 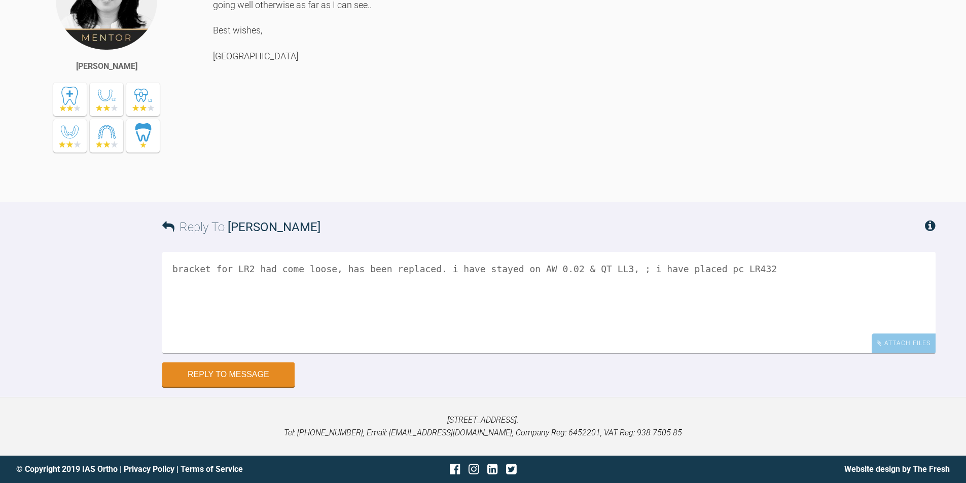 I want to click on h3: Reply To, so click(x=241, y=227).